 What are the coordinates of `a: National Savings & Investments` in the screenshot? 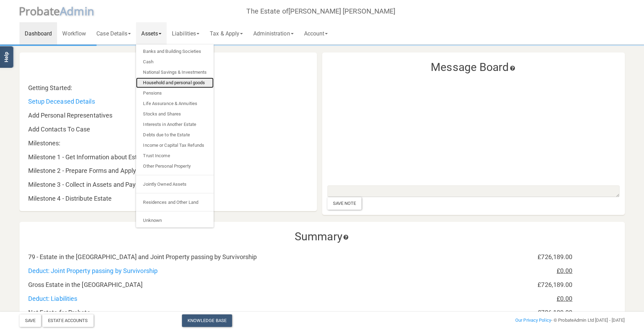 It's located at (174, 72).